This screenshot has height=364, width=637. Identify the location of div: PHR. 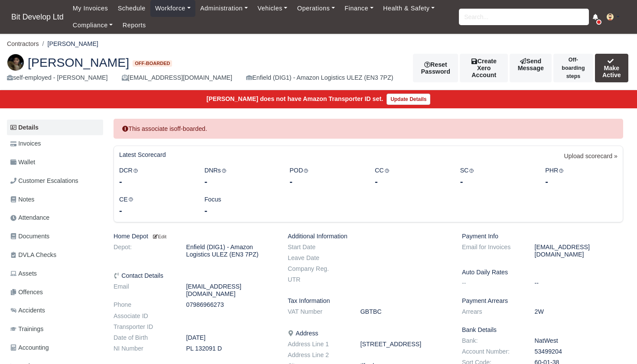
(581, 177).